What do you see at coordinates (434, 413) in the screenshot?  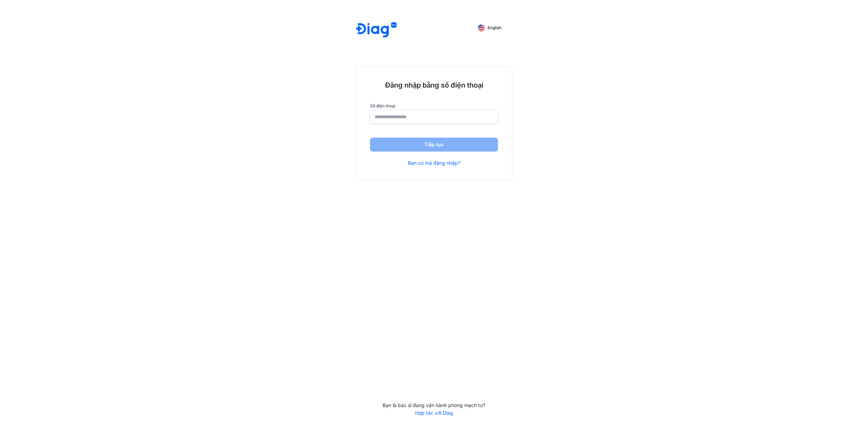 I see `a: Hợp tác với Diag` at bounding box center [434, 413].